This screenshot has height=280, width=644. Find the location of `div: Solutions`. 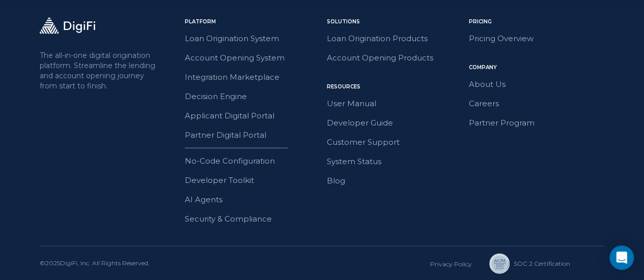

div: Solutions is located at coordinates (395, 22).